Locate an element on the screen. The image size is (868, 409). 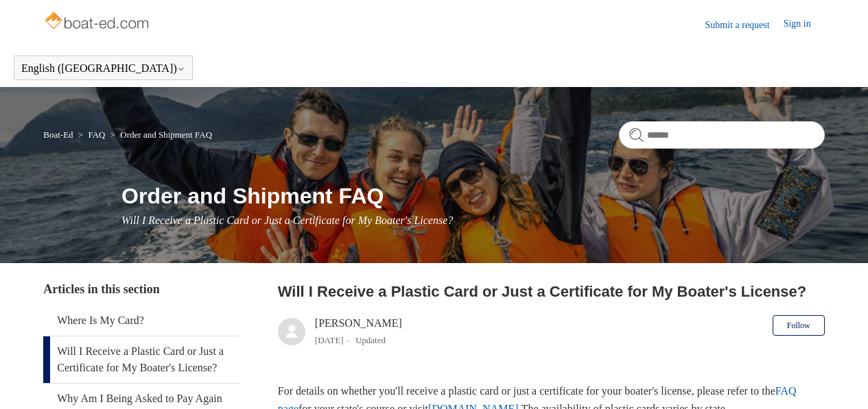
span: Articles in this section is located at coordinates (101, 289).